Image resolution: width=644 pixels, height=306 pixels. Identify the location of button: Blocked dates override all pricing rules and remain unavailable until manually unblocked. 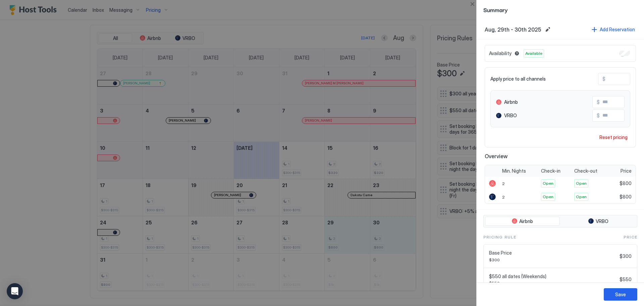
(517, 53).